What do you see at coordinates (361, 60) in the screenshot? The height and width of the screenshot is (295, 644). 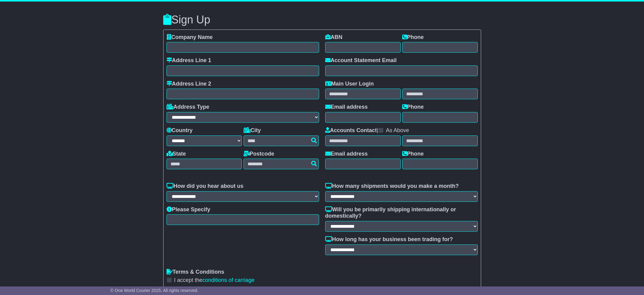 I see `label: Account Statement Email` at bounding box center [361, 60].